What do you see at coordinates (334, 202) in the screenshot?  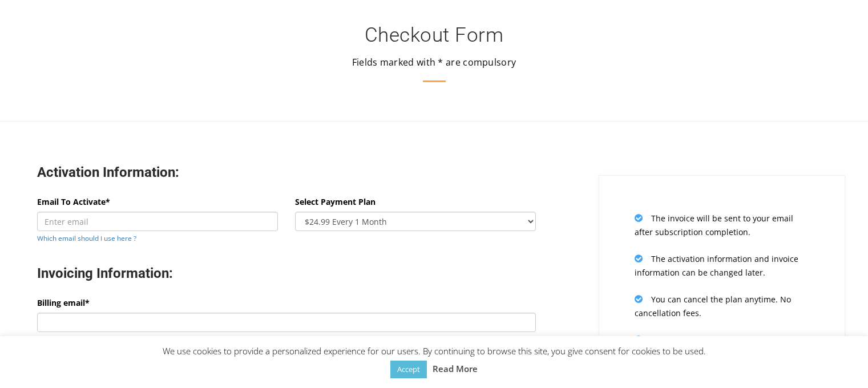 I see `label: Select Payment Plan` at bounding box center [334, 202].